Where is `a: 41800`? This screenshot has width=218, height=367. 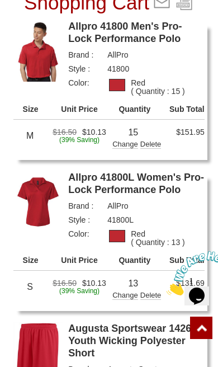 a: 41800 is located at coordinates (118, 69).